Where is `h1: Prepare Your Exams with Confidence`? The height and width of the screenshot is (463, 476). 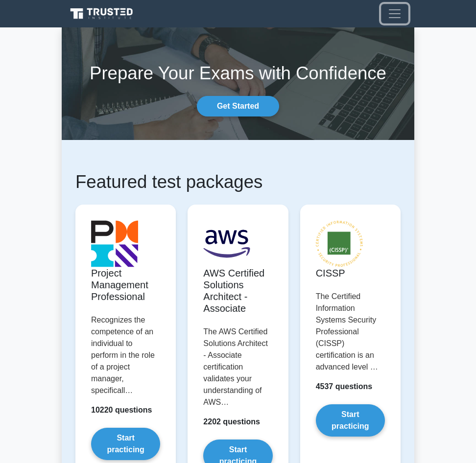 h1: Prepare Your Exams with Confidence is located at coordinates (238, 73).